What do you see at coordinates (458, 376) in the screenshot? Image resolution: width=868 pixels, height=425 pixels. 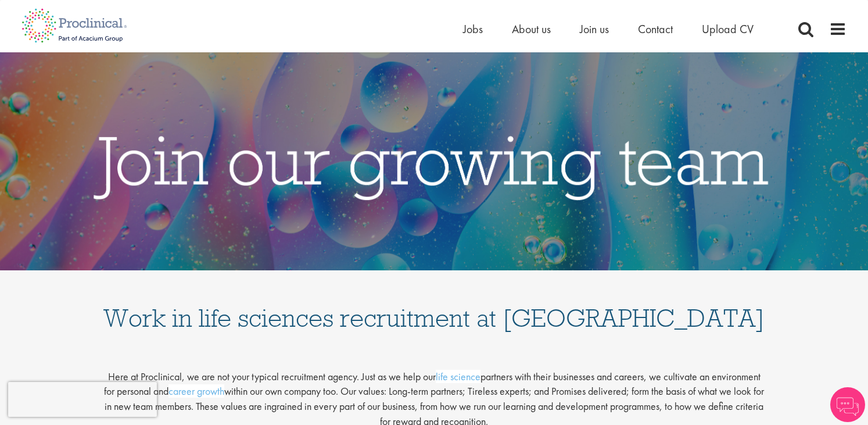 I see `a: life science` at bounding box center [458, 376].